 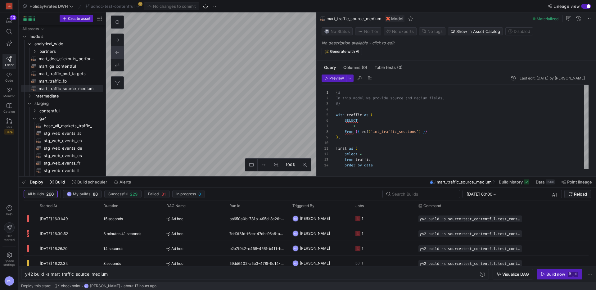 What do you see at coordinates (9, 112) in the screenshot?
I see `span: Catalog` at bounding box center [9, 112].